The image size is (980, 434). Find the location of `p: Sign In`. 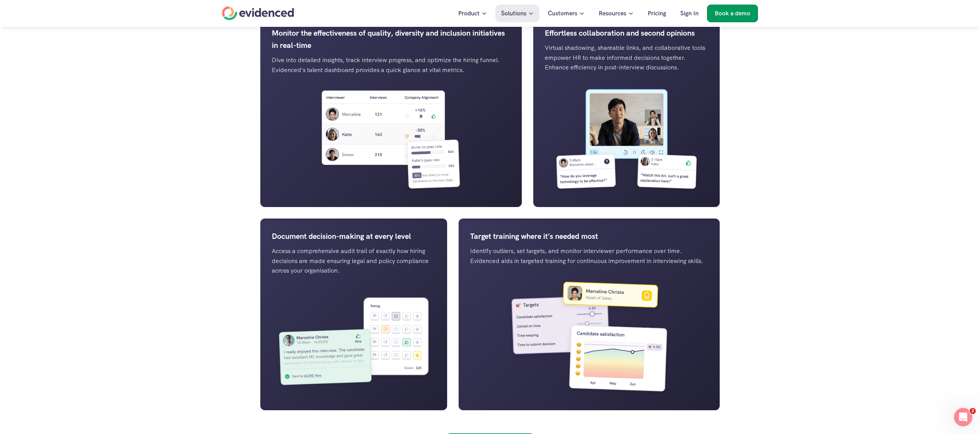

p: Sign In is located at coordinates (690, 14).